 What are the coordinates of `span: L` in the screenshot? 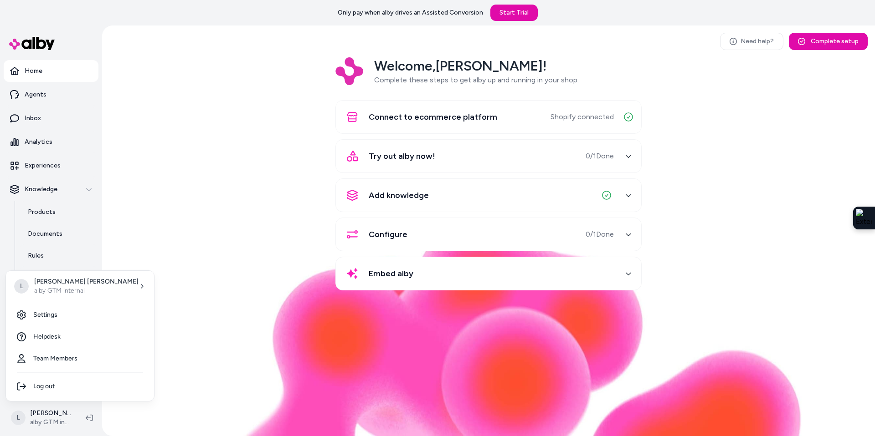 It's located at (21, 287).